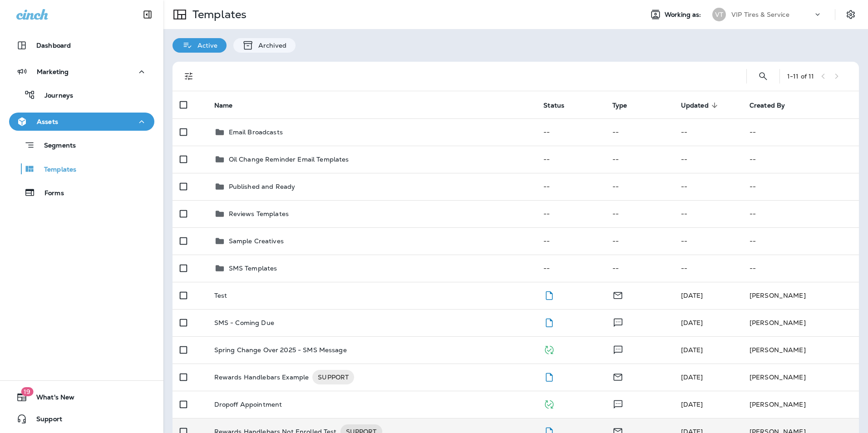  Describe the element at coordinates (51, 399) in the screenshot. I see `span: What's New` at that location.